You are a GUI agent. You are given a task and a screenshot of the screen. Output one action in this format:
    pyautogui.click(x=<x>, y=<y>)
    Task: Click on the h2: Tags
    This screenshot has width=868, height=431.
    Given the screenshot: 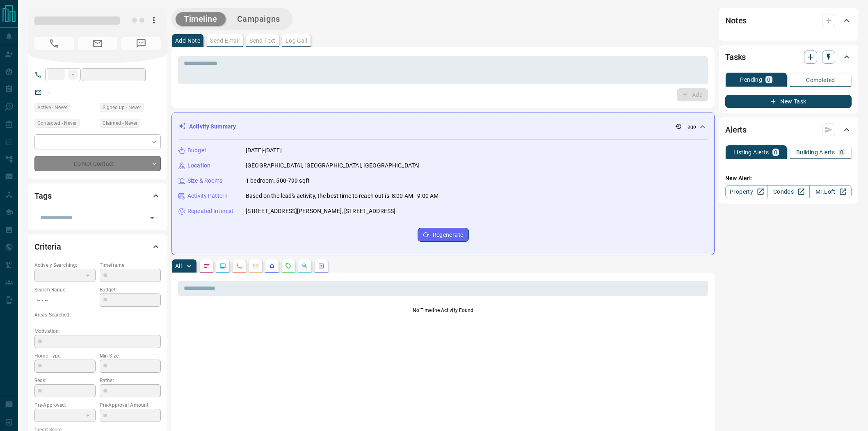 What is the action you would take?
    pyautogui.click(x=43, y=196)
    